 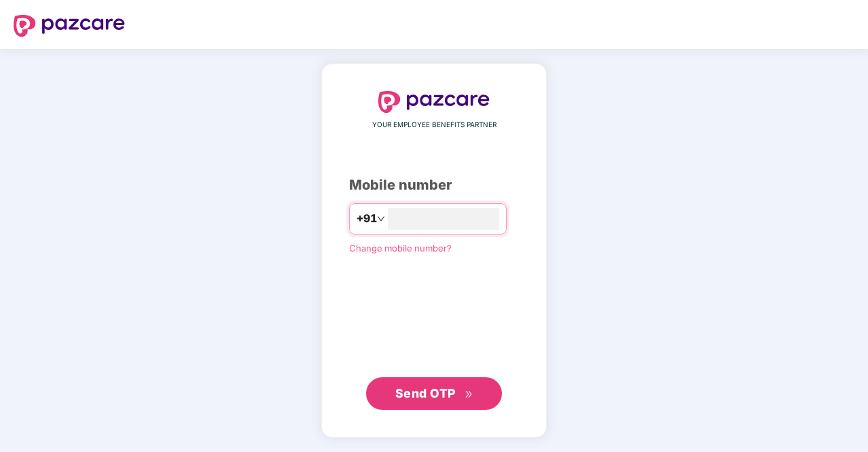 I want to click on span: Send OTP, so click(x=425, y=393).